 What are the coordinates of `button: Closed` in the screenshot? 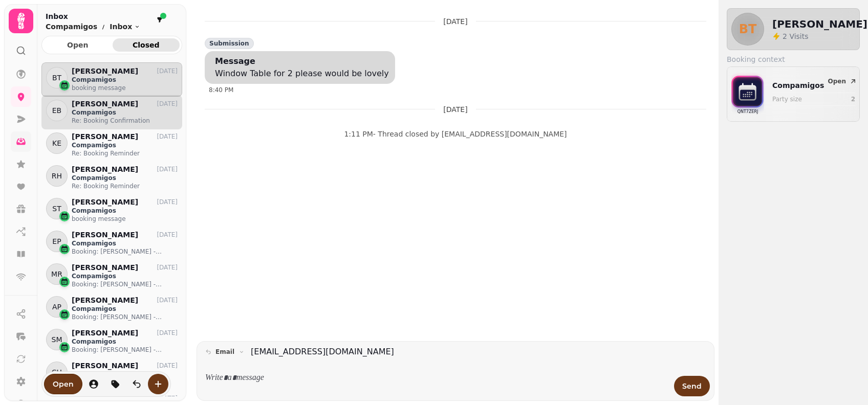 It's located at (147, 45).